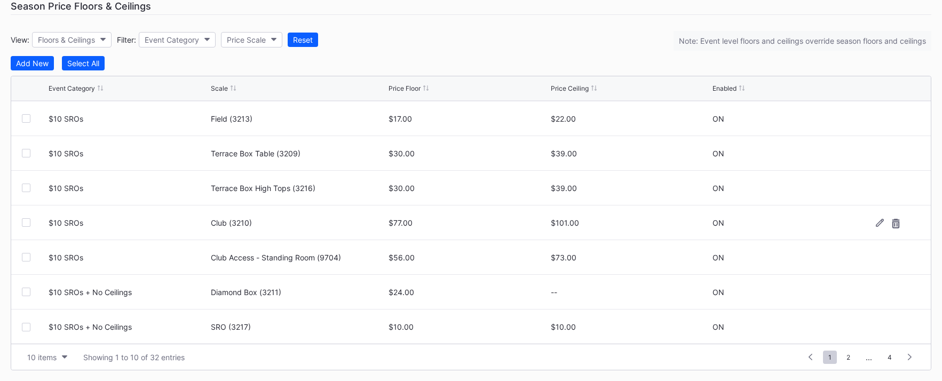 Image resolution: width=942 pixels, height=381 pixels. Describe the element at coordinates (468, 257) in the screenshot. I see `div: $56.00` at that location.